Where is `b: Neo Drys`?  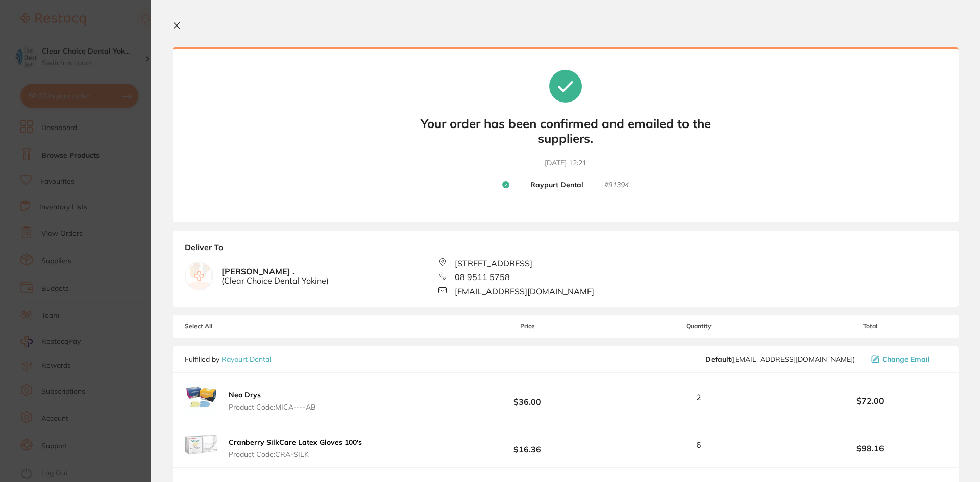 b: Neo Drys is located at coordinates (244, 395).